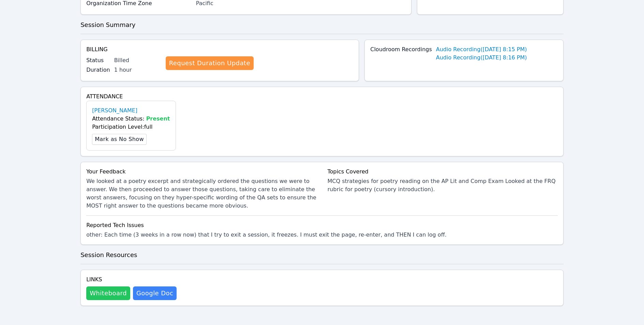 This screenshot has width=644, height=325. What do you see at coordinates (98, 60) in the screenshot?
I see `label: Status` at bounding box center [98, 60].